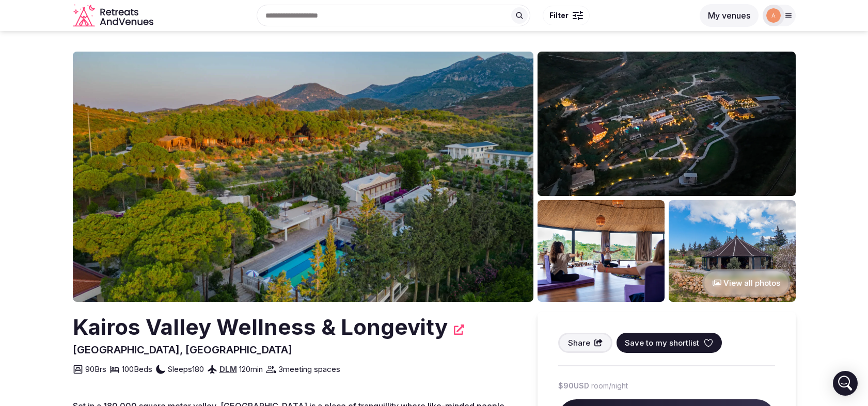 The width and height of the screenshot is (868, 406). What do you see at coordinates (114, 15) in the screenshot?
I see `a: Visit the homepage` at bounding box center [114, 15].